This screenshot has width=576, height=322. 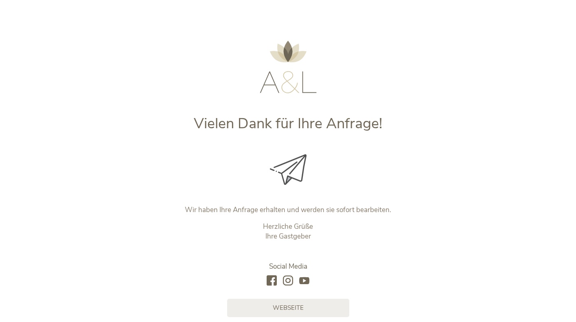 What do you see at coordinates (304, 281) in the screenshot?
I see `a: youtube` at bounding box center [304, 281].